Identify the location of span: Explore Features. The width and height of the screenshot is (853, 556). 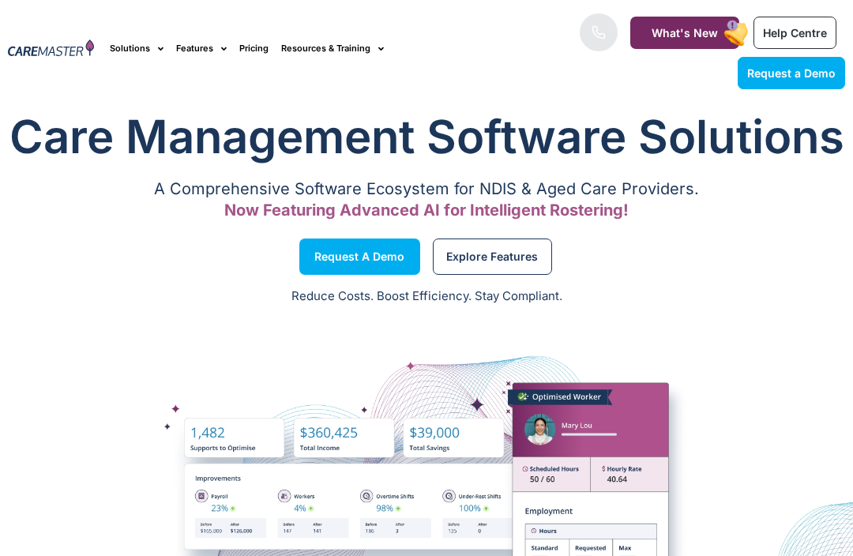
(492, 257).